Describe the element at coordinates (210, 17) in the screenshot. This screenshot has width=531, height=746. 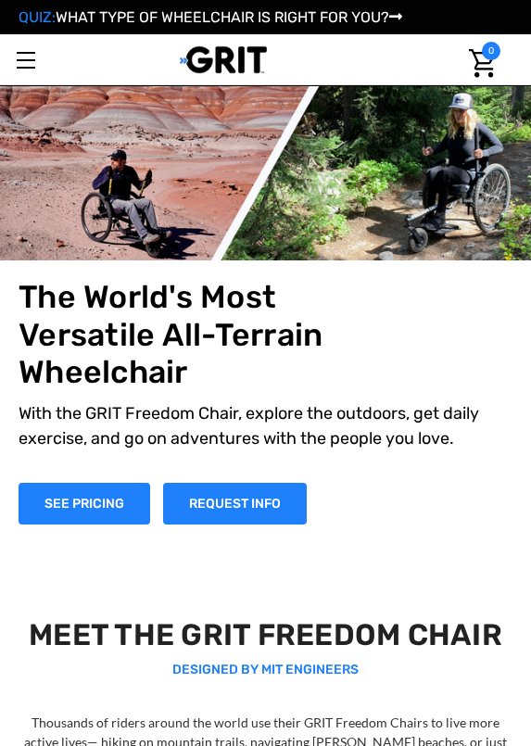
I see `a: QUIZ:WHAT TYPE OF WHEELCHAIR IS RIGHT FOR YOU?` at that location.